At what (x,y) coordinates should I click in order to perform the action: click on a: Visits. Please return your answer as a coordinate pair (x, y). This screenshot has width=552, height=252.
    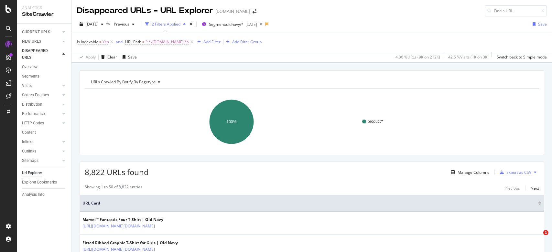
    Looking at the image, I should click on (41, 86).